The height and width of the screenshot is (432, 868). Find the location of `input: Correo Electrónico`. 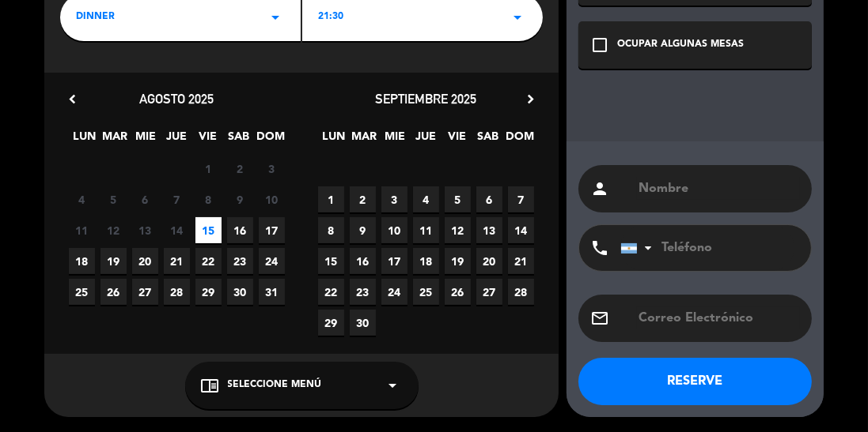

input: Correo Electrónico is located at coordinates (718, 318).